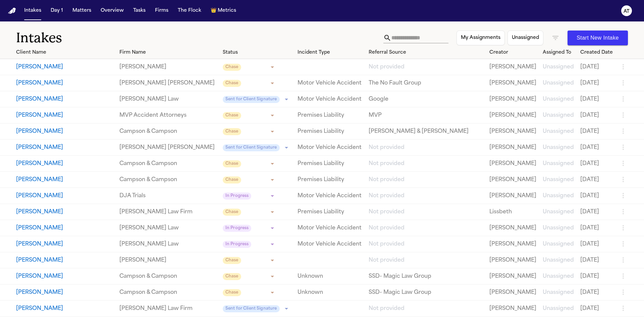 The height and width of the screenshot is (317, 644). I want to click on button: Firms, so click(162, 11).